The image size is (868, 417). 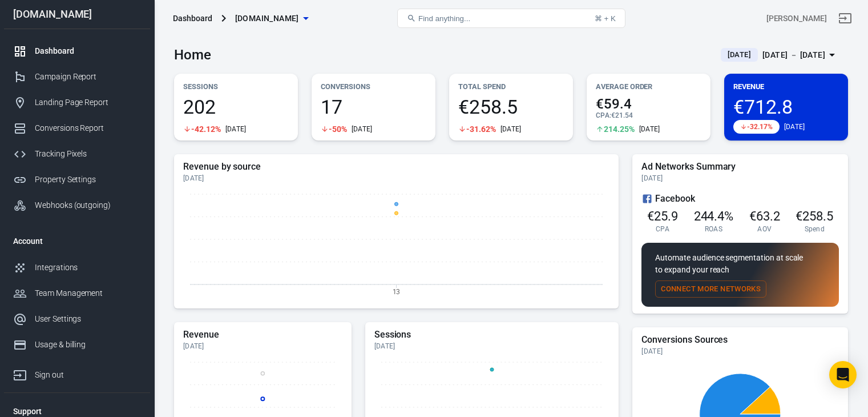 I want to click on span: €63.2, so click(x=765, y=216).